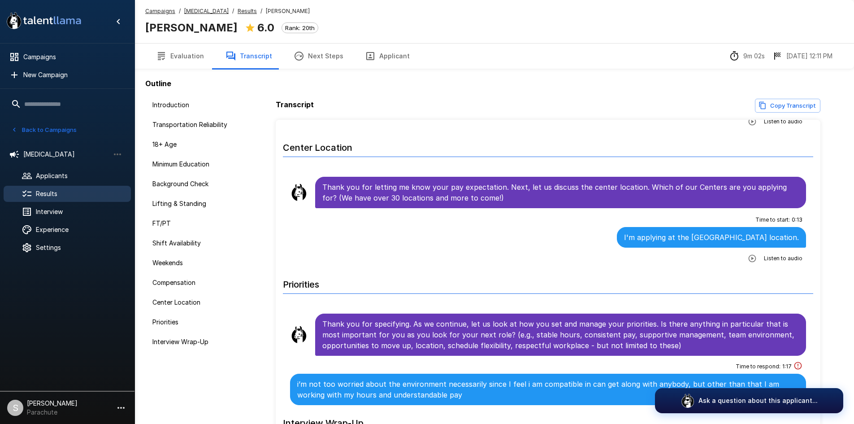 Image resolution: width=854 pixels, height=424 pixels. What do you see at coordinates (548, 282) in the screenshot?
I see `h6: Priorities` at bounding box center [548, 282].